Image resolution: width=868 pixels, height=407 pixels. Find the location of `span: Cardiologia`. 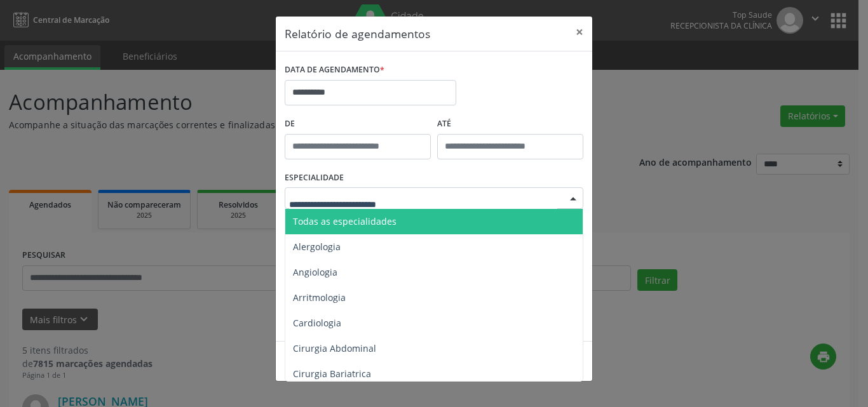

span: Cardiologia is located at coordinates (317, 322).